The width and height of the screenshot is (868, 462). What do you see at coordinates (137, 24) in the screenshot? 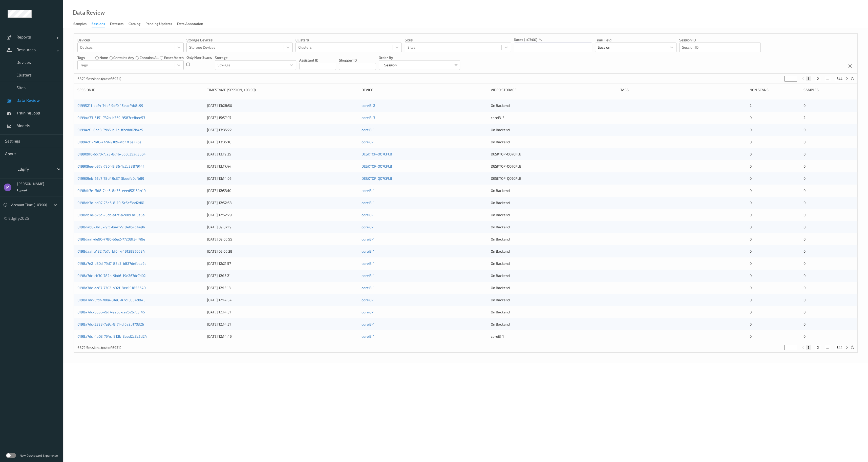
I see `a: Catalog` at bounding box center [137, 24].